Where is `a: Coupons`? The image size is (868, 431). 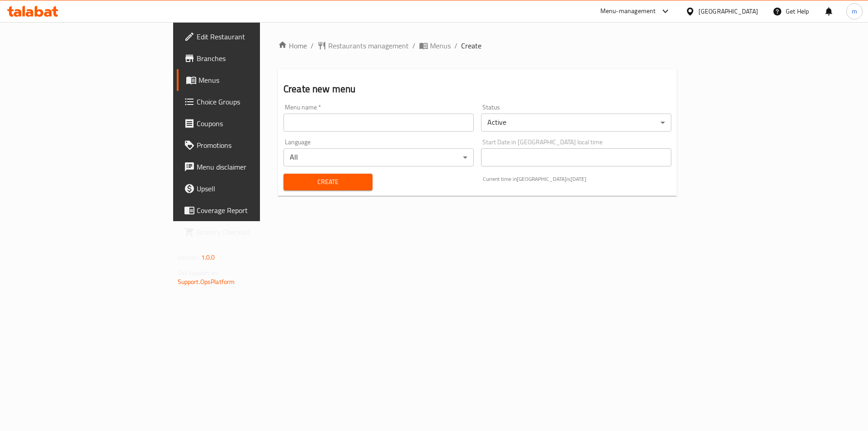
a: Coupons is located at coordinates (248, 123).